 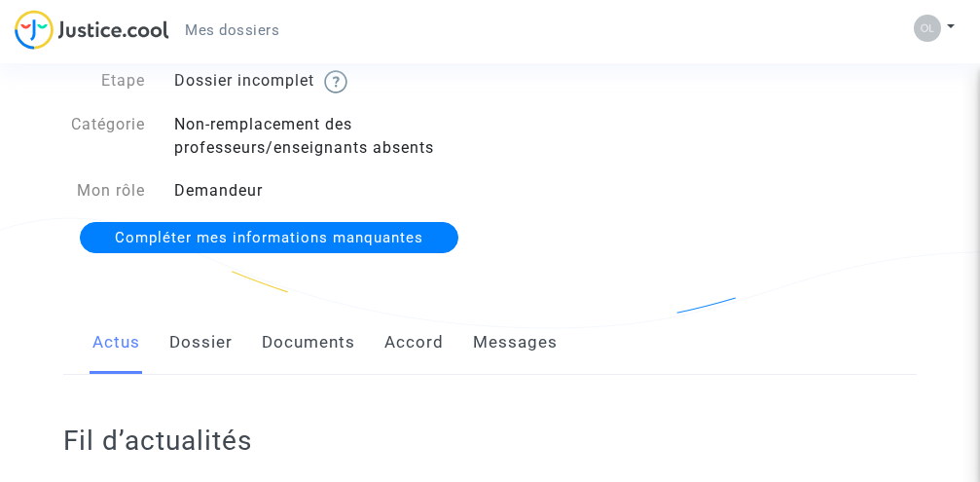 What do you see at coordinates (92, 30) in the screenshot?
I see `img: jc-logo.svg` at bounding box center [92, 30].